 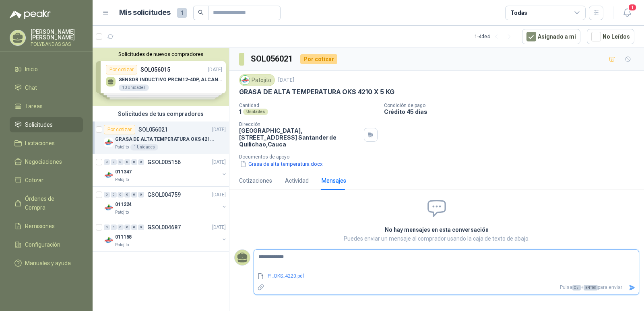 What do you see at coordinates (300, 124) in the screenshot?
I see `p: Dirección` at bounding box center [300, 124].